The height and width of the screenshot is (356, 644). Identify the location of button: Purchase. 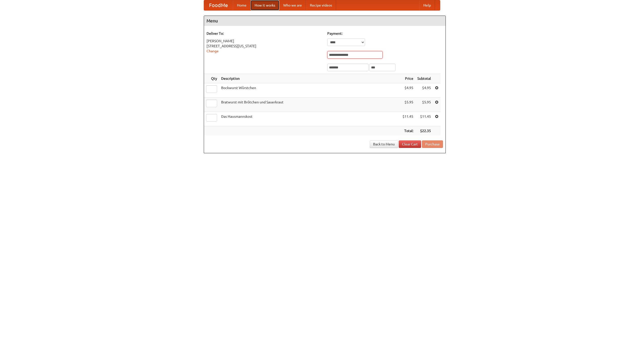
(433, 145).